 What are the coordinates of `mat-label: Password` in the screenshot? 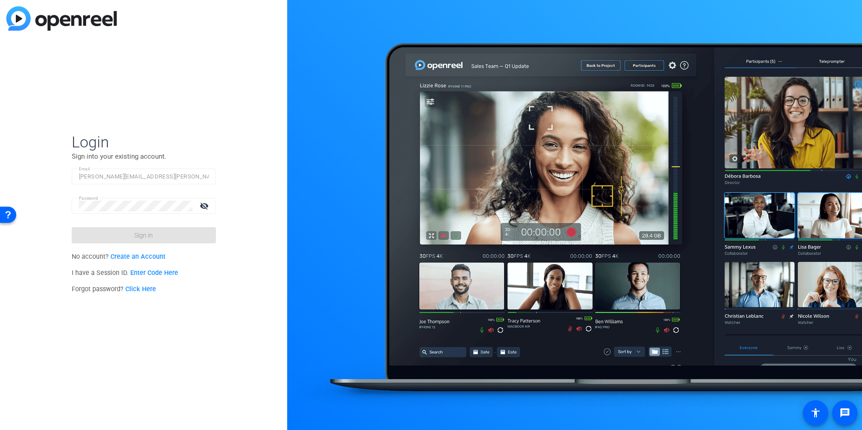 It's located at (88, 198).